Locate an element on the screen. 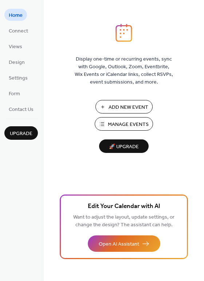 The height and width of the screenshot is (281, 204). button: Manage Events is located at coordinates (124, 124).